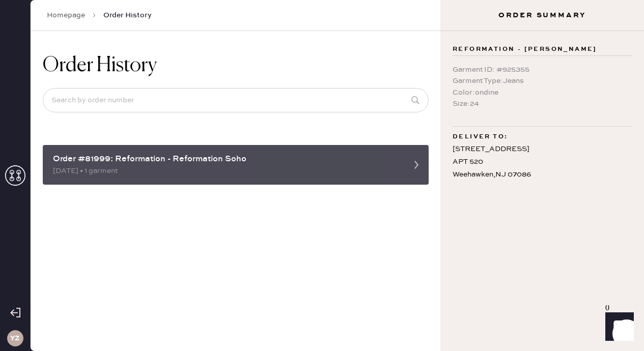 This screenshot has width=644, height=351. Describe the element at coordinates (542, 69) in the screenshot. I see `div: Garment ID : # 925355` at that location.